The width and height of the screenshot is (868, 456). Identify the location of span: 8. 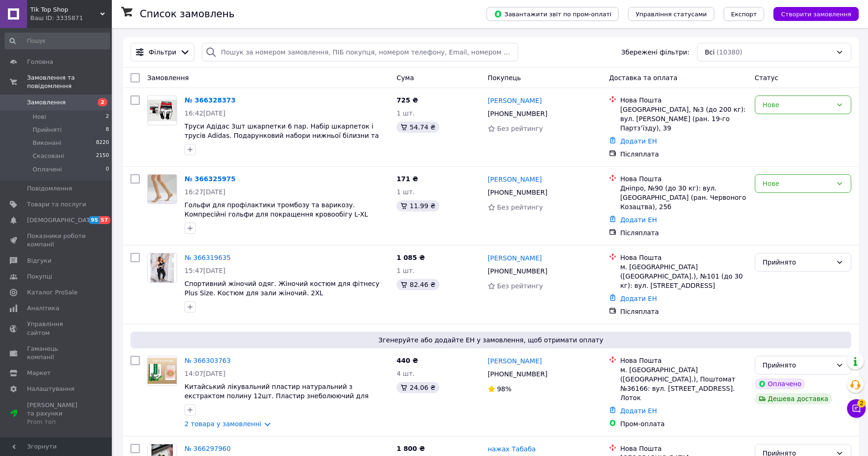
(107, 130).